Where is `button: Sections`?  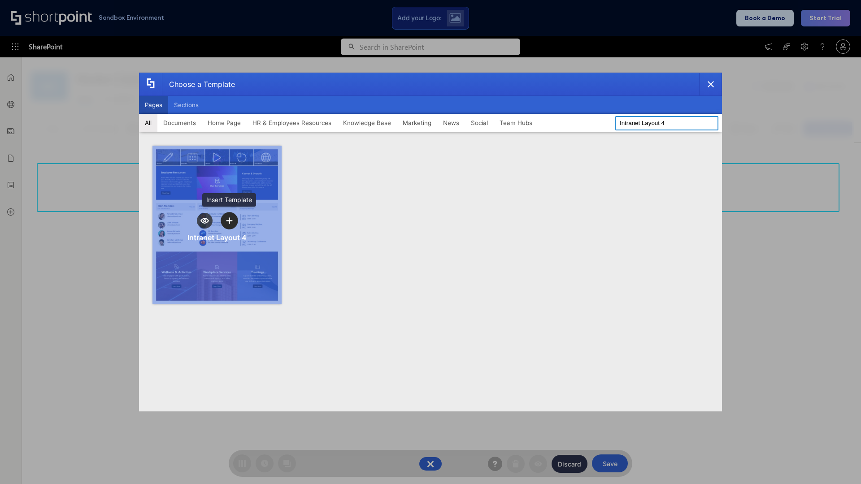 button: Sections is located at coordinates (186, 105).